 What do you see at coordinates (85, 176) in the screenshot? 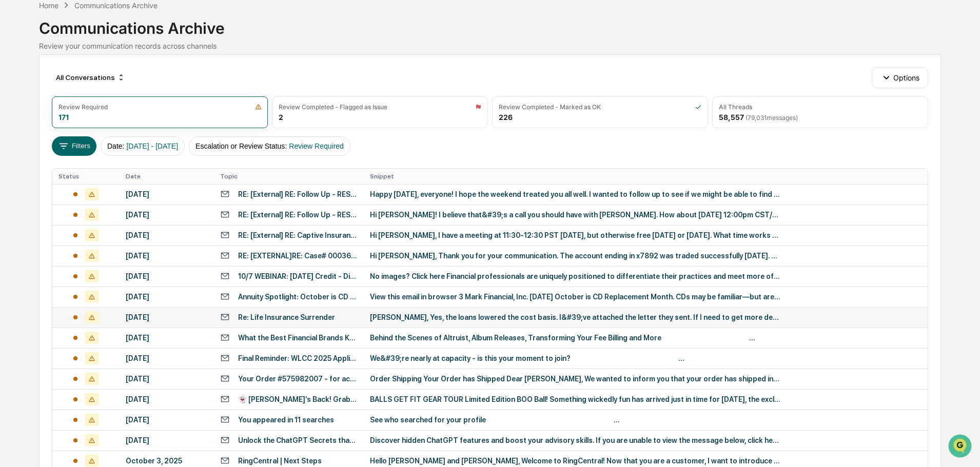
I see `th: Status` at bounding box center [85, 176].